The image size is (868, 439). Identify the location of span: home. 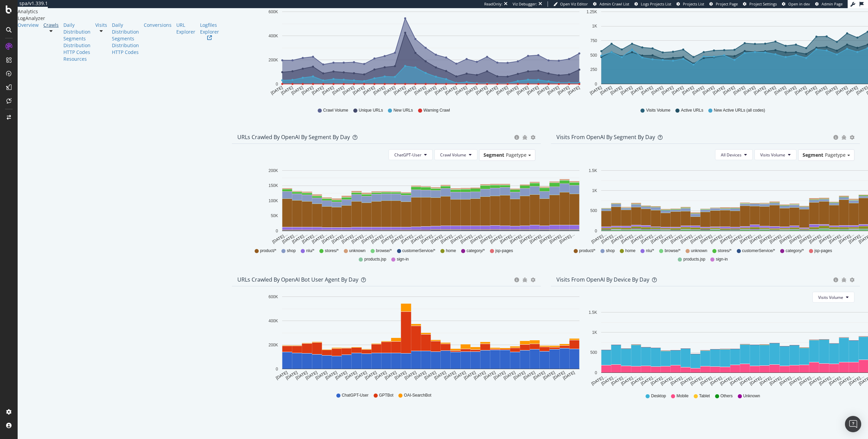
(451, 251).